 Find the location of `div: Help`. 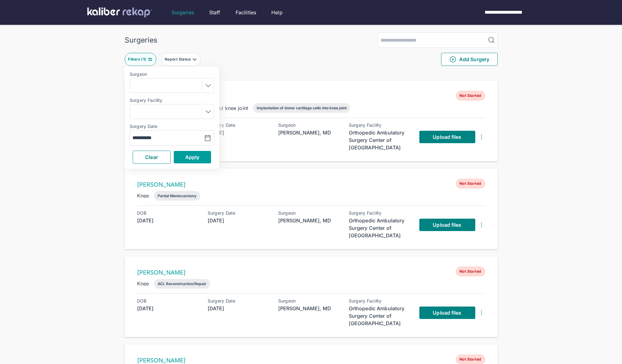

div: Help is located at coordinates (277, 12).